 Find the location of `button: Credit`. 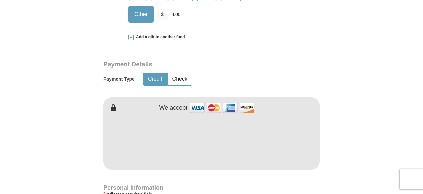

button: Credit is located at coordinates (155, 79).